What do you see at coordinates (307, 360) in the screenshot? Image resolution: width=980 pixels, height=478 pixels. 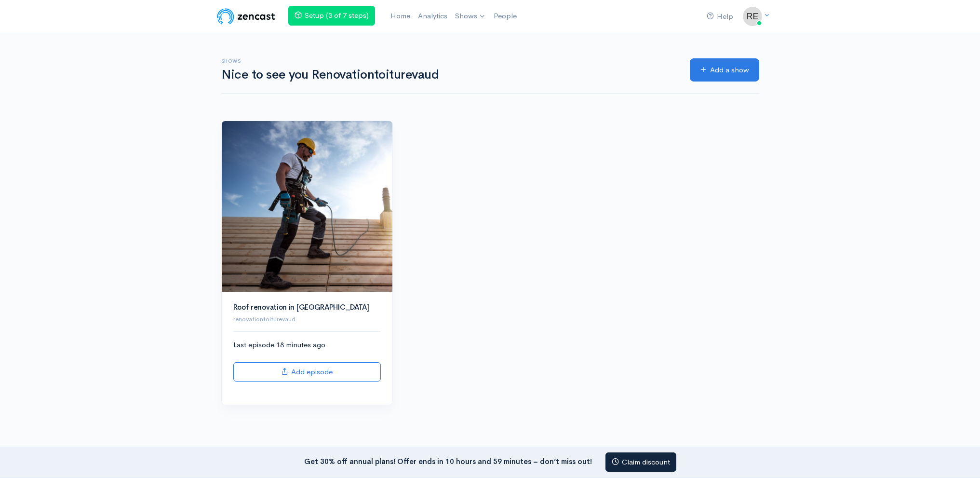 I see `div: Last episode 18 minutes ago` at bounding box center [307, 360].